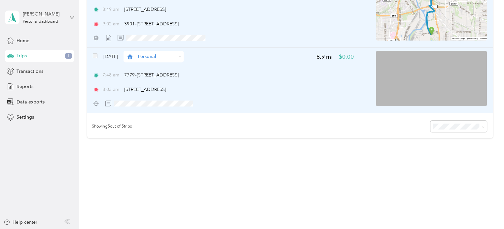 The width and height of the screenshot is (504, 229). Describe the element at coordinates (20, 223) in the screenshot. I see `div: Help center` at that location.